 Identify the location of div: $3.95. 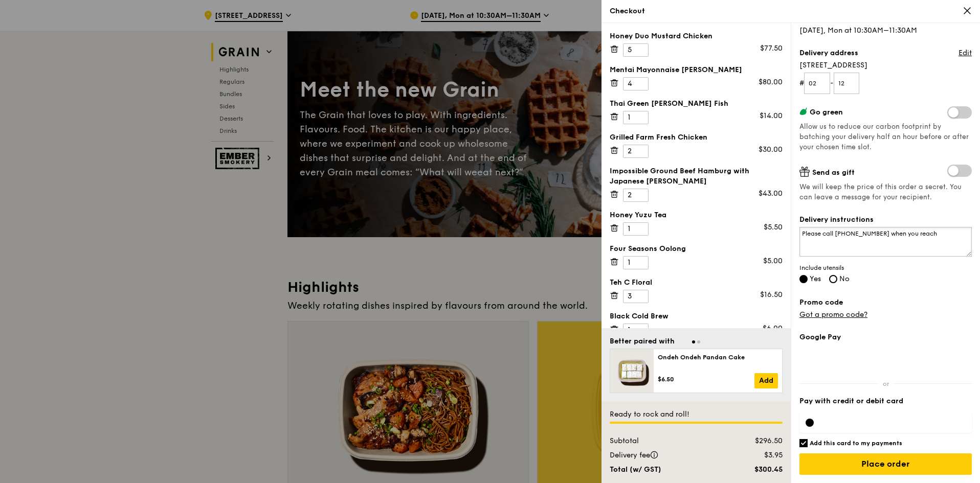
(757, 455).